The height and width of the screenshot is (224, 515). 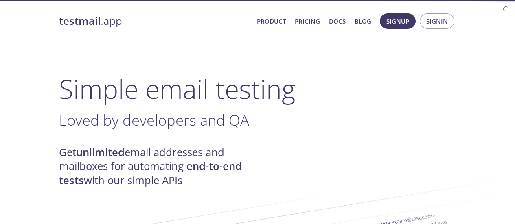 What do you see at coordinates (155, 21) in the screenshot?
I see `a: testmail.app` at bounding box center [155, 21].